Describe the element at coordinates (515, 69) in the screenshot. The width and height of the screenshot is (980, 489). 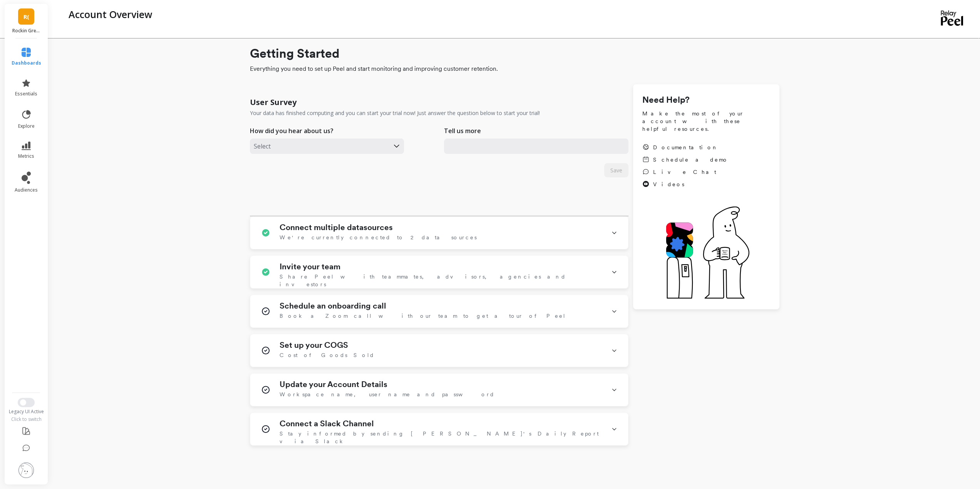
I see `span: Everything you need to set up Peel and start monitoring and improving customer retention.` at that location.